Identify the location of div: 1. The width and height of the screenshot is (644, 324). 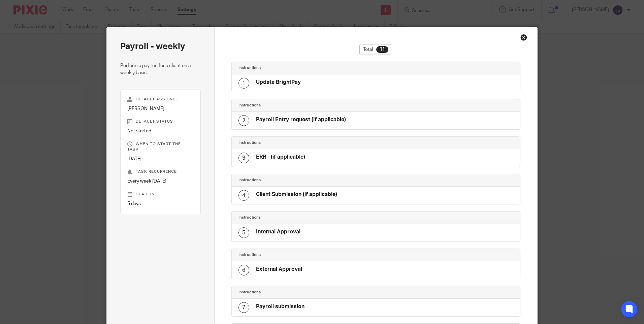
(244, 83).